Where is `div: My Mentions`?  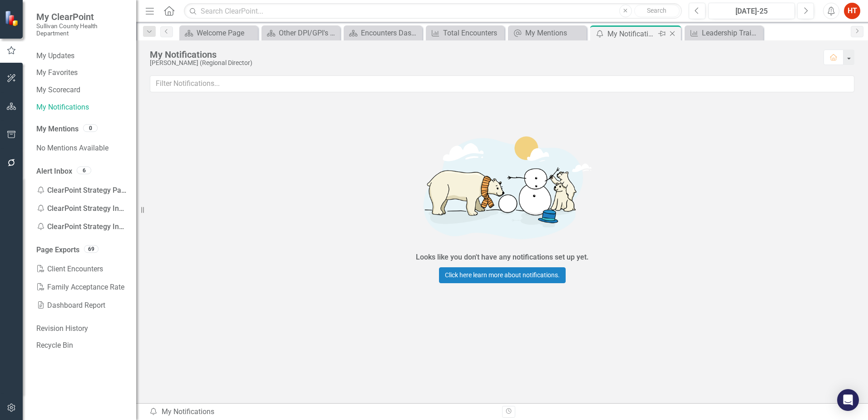
div: My Mentions is located at coordinates (555, 33).